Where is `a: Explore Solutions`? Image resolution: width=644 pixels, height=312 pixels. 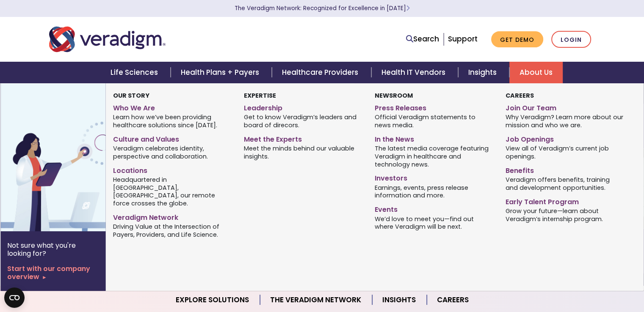
a: Explore Solutions is located at coordinates (213, 300).